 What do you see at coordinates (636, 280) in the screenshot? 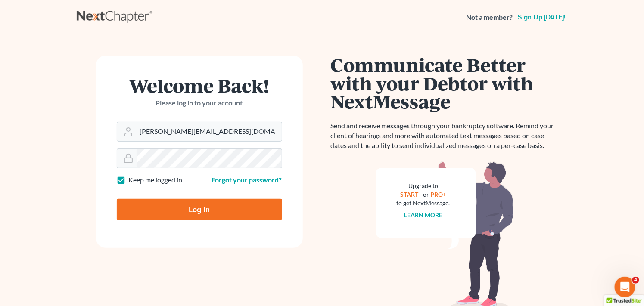
I see `span: 4` at bounding box center [636, 280].